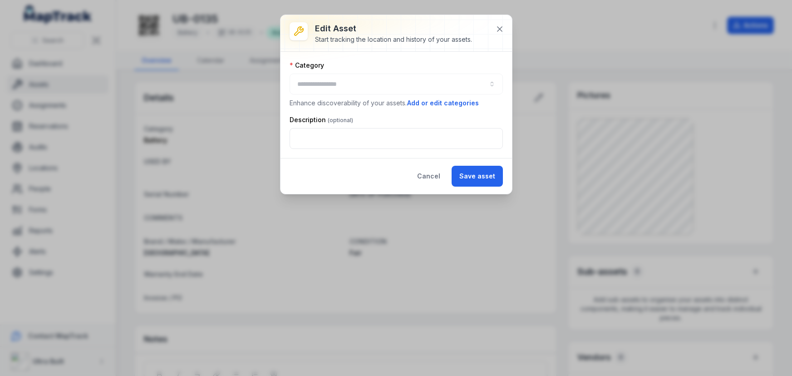 The height and width of the screenshot is (376, 792). Describe the element at coordinates (393, 39) in the screenshot. I see `div: Start tracking the location and history of your assets.` at that location.